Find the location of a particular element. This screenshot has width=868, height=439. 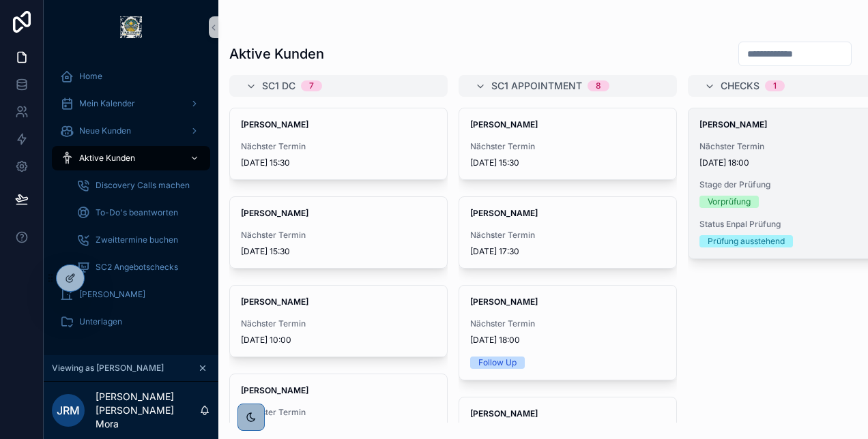

h1: Aktive Kunden is located at coordinates (276, 54).